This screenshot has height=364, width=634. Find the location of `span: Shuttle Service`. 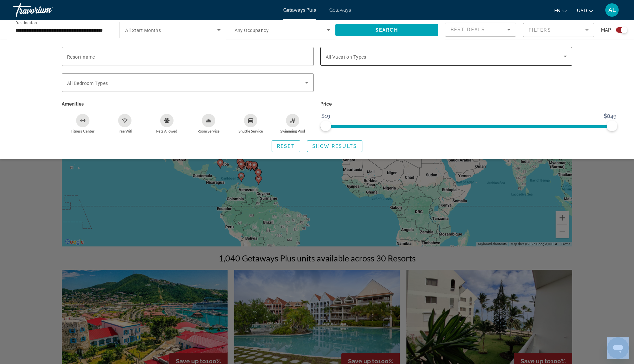

span: Shuttle Service is located at coordinates (250, 131).